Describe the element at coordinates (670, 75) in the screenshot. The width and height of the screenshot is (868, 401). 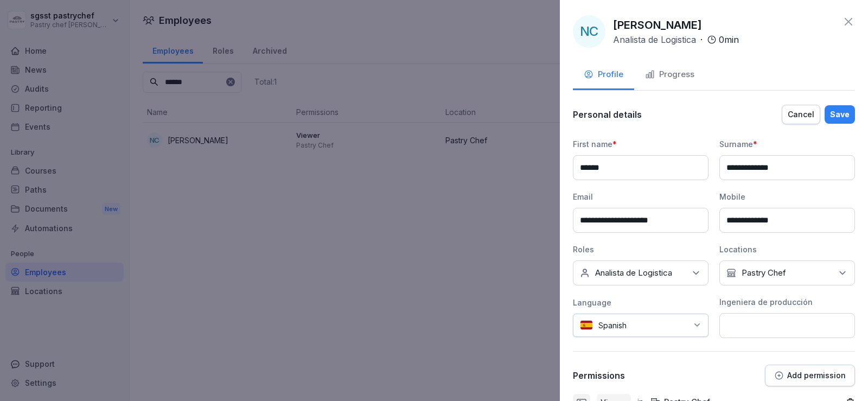
I see `div: Progress` at that location.